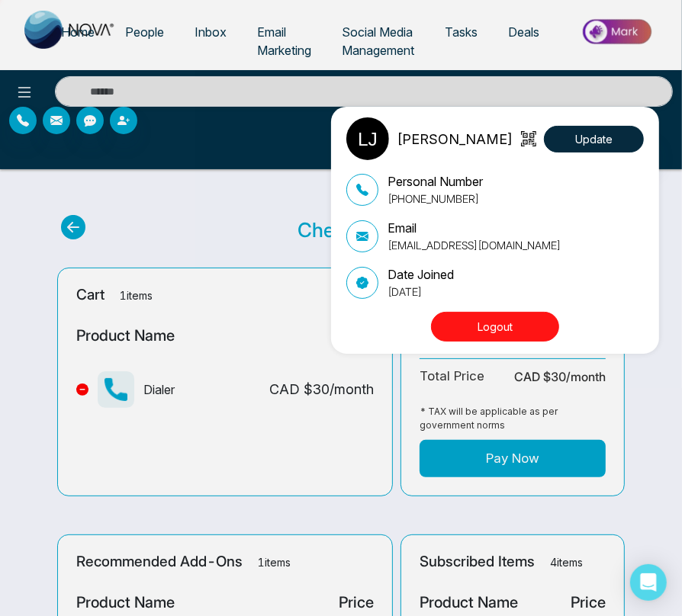 This screenshot has width=682, height=616. Describe the element at coordinates (474, 228) in the screenshot. I see `p: Email` at that location.